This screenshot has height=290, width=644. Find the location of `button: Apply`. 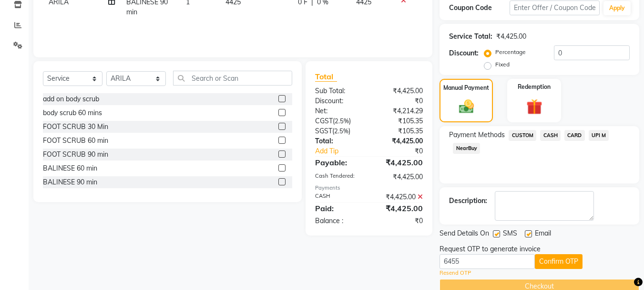

button: Apply is located at coordinates (617, 8).